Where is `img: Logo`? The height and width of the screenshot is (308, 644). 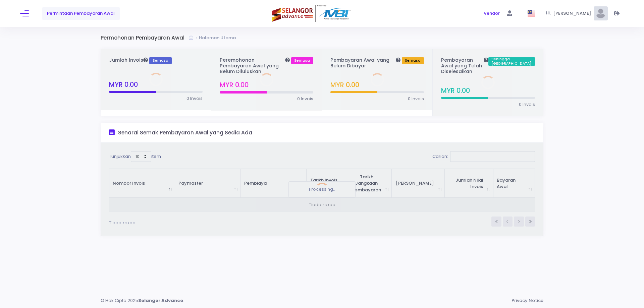 img: Logo is located at coordinates (312, 13).